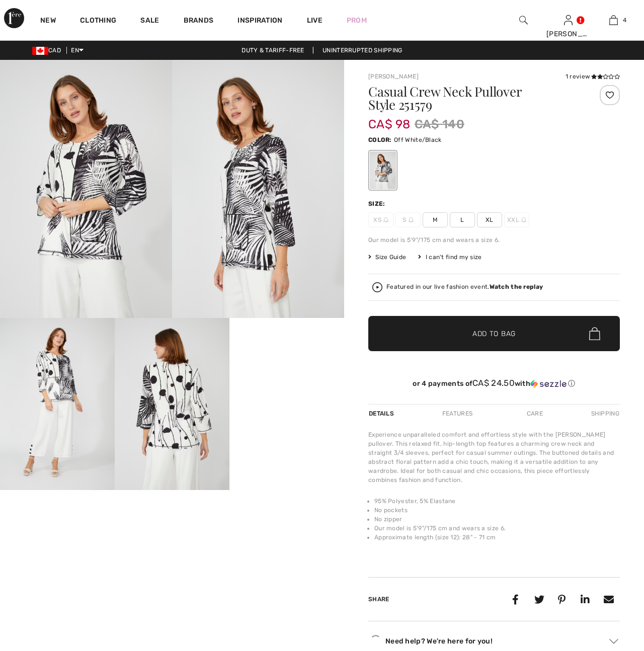 The width and height of the screenshot is (644, 651). What do you see at coordinates (489, 220) in the screenshot?
I see `span: XL` at bounding box center [489, 220].